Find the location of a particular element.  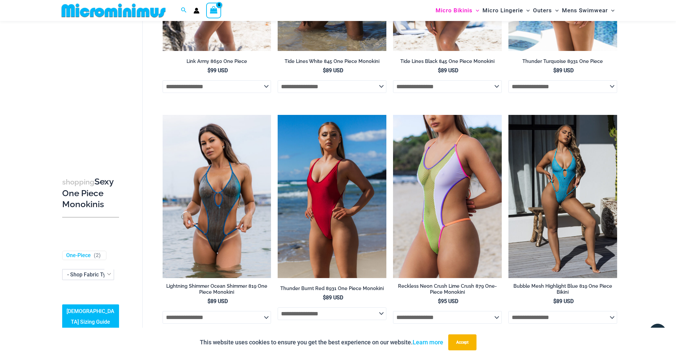

h2: Link Army 8650 One Piece is located at coordinates (217, 61).